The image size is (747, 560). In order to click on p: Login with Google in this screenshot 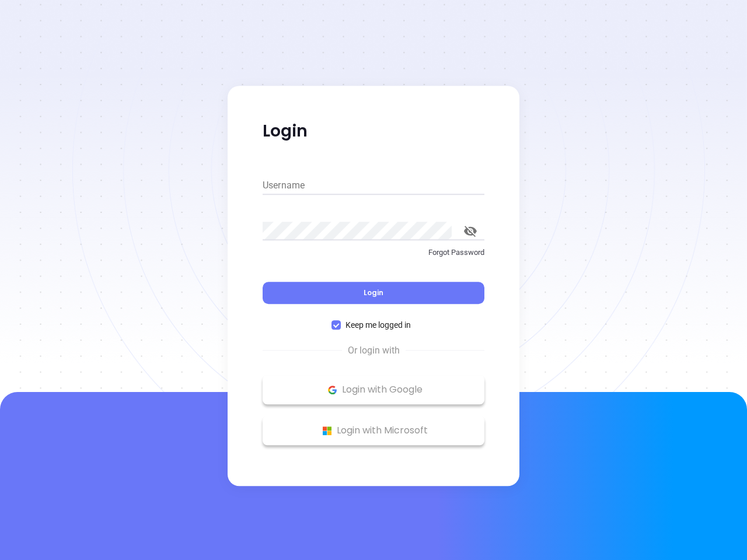, I will do `click(374, 390)`.